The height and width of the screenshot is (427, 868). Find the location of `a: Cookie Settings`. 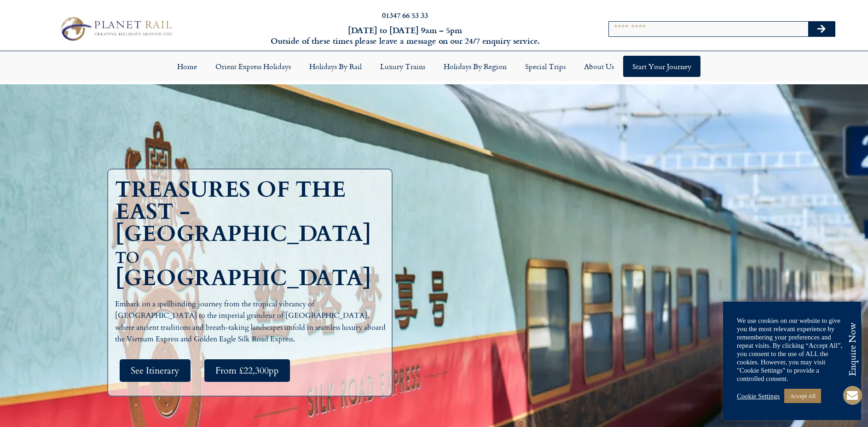

a: Cookie Settings is located at coordinates (758, 396).